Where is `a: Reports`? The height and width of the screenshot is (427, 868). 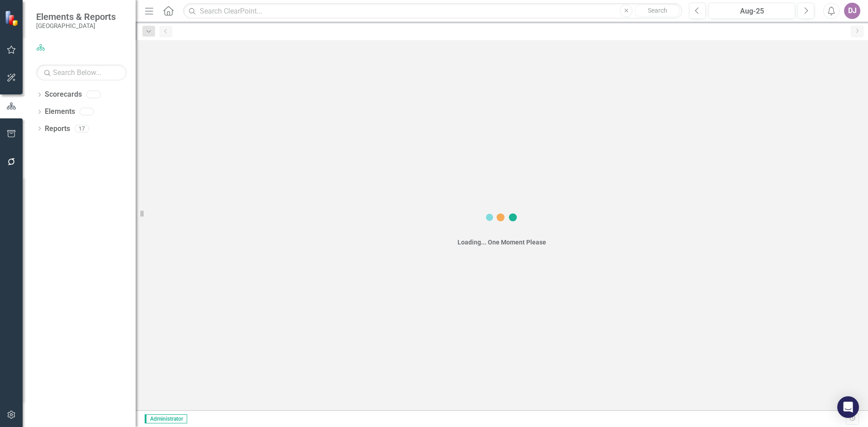
a: Reports is located at coordinates (58, 129).